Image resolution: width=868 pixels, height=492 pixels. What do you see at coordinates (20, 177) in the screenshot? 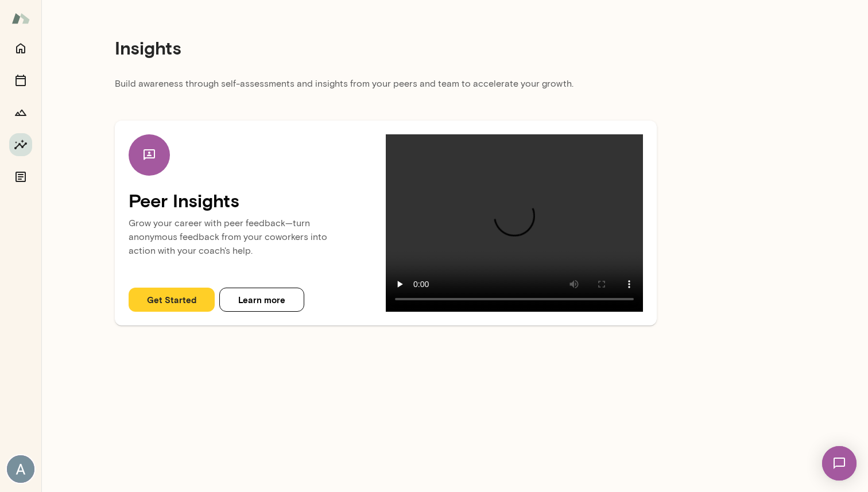
I see `button: Documents` at bounding box center [20, 177].